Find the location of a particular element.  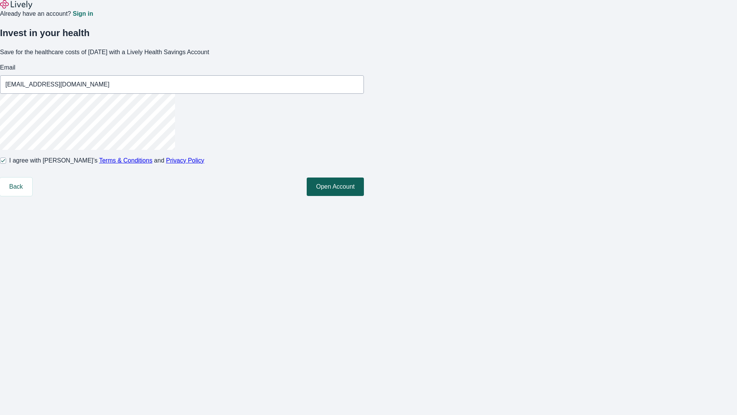

a: Terms & Conditions is located at coordinates (126, 160).